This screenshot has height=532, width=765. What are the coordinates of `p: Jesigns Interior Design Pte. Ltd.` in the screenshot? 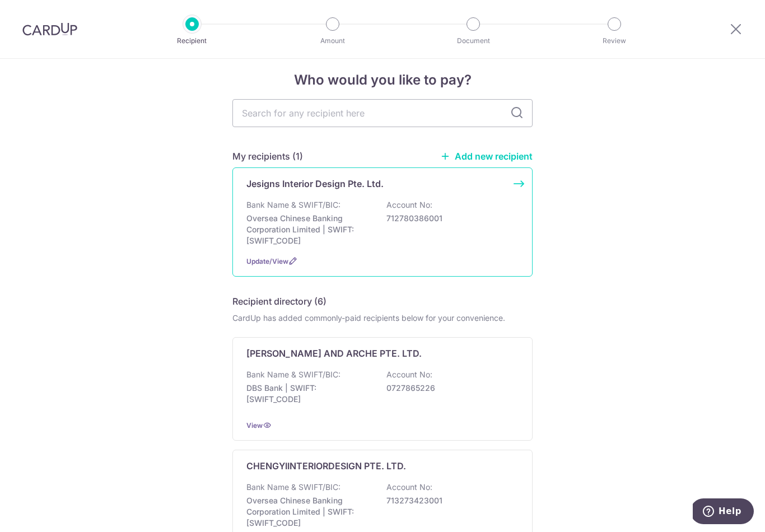 It's located at (315, 184).